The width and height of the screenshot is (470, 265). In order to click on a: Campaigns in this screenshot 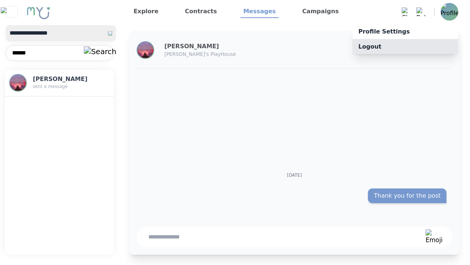, I will do `click(320, 12)`.